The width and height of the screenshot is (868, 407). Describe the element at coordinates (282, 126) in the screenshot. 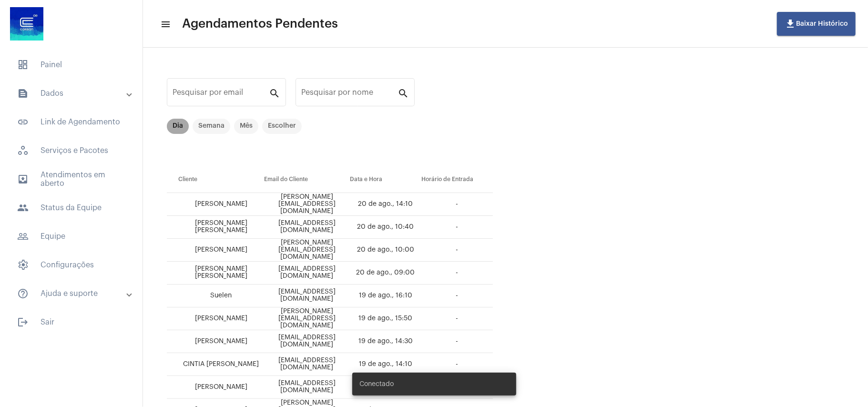

I see `mat-chip: Escolher` at that location.